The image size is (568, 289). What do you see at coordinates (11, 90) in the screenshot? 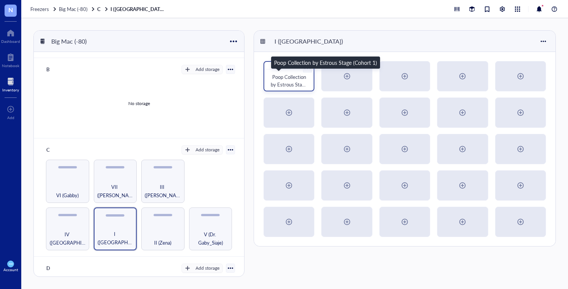
I see `div: Inventory` at bounding box center [11, 90].